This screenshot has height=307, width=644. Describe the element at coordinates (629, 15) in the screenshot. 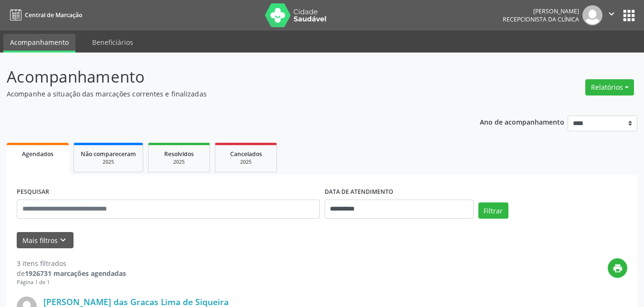

I see `button: apps` at that location.